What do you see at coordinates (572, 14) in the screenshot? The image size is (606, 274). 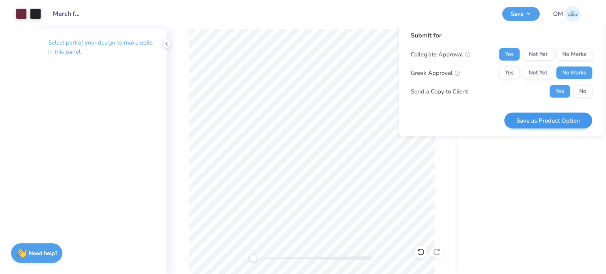 I see `img: Om Mehrotra` at bounding box center [572, 14].